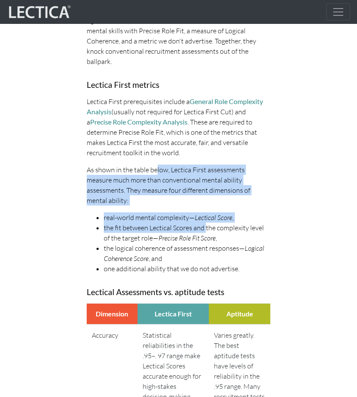 This screenshot has width=357, height=397. What do you see at coordinates (178, 127) in the screenshot?
I see `p: Lectica First prerequisites include a (usually not required for Lectica First Cut) and a . These ...` at bounding box center [178, 127].